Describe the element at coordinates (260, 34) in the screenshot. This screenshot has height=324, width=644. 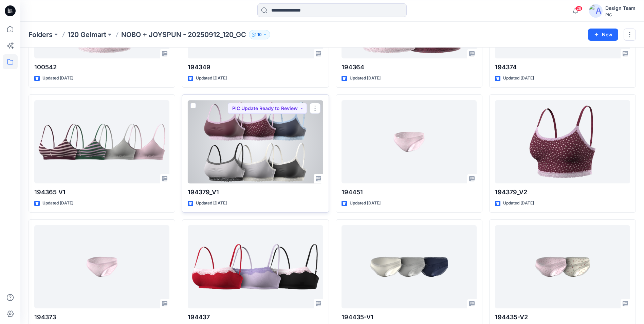
I see `button: 10` at that location.